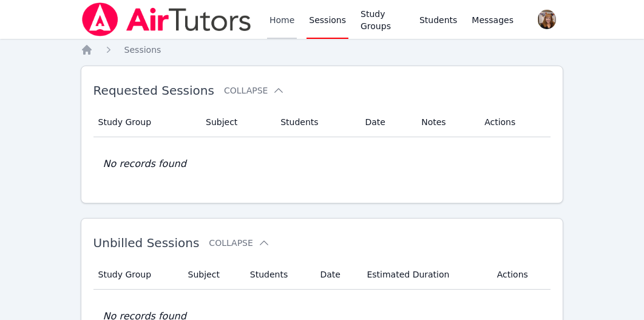 This screenshot has width=644, height=320. What do you see at coordinates (322, 164) in the screenshot?
I see `td: No records found` at bounding box center [322, 164].